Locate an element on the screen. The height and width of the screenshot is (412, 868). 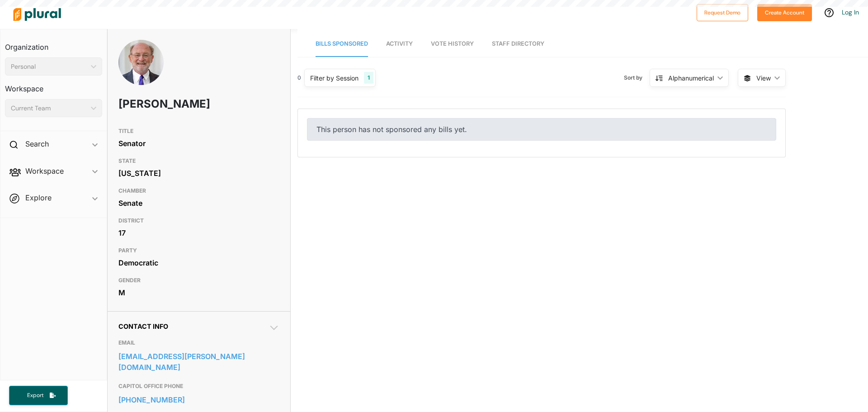
div: Filter by Session is located at coordinates (334, 78).